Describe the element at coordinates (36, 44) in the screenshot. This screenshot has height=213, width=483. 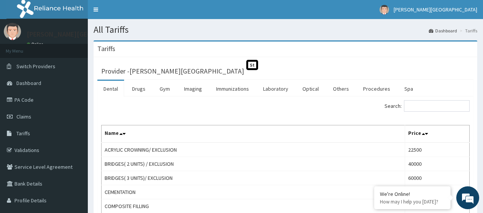
I see `a: Online` at that location.